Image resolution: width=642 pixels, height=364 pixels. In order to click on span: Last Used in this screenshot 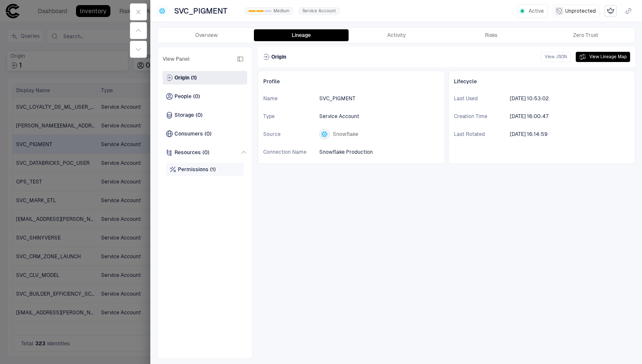, I will do `click(479, 98)`.